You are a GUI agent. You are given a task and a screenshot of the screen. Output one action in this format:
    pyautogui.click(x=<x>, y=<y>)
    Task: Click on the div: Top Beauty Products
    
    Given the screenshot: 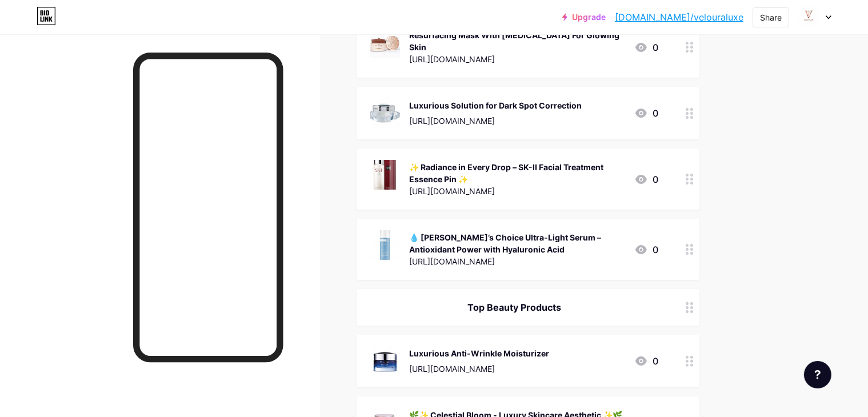 What is the action you would take?
    pyautogui.click(x=515, y=307)
    